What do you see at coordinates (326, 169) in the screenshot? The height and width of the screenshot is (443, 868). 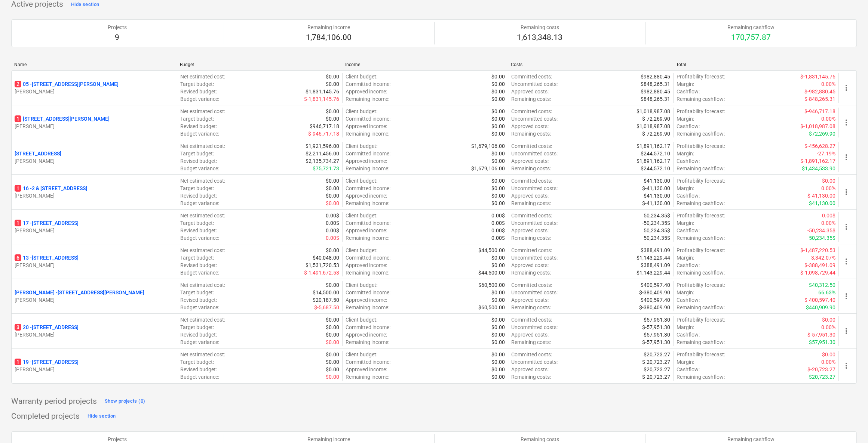 I see `p: $75,721.73` at bounding box center [326, 169].